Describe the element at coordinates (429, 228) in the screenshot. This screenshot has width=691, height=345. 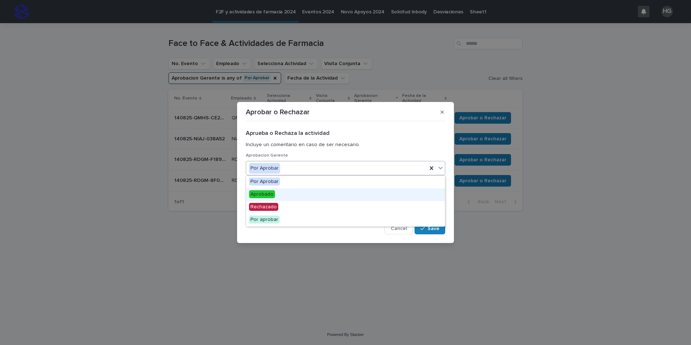
I see `button: Save` at that location.